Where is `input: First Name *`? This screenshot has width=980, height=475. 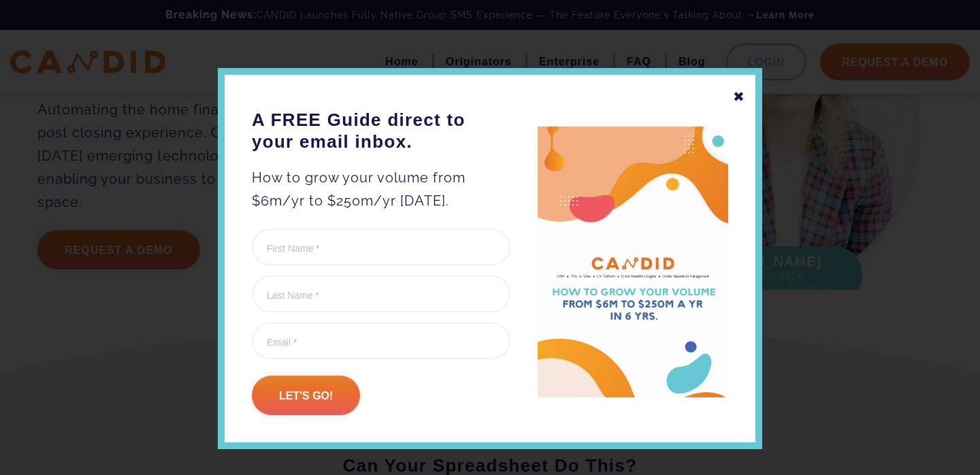
input: First Name * is located at coordinates (381, 247).